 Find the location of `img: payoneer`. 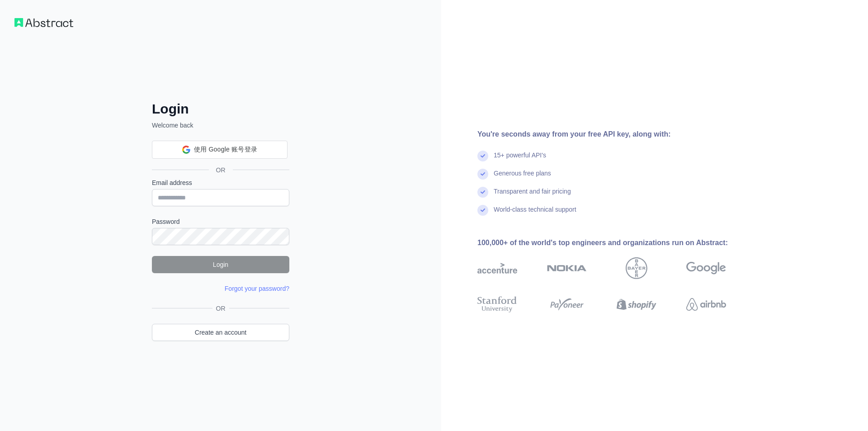

img: payoneer is located at coordinates (567, 304).